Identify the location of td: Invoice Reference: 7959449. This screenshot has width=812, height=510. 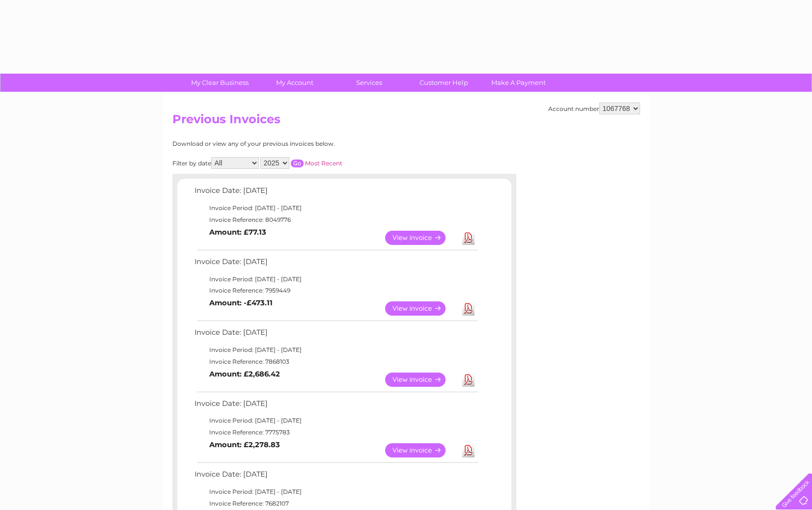
(335, 290).